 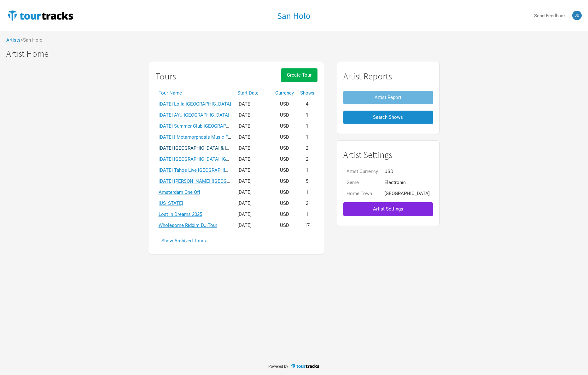 What do you see at coordinates (387, 97) in the screenshot?
I see `span: Artist Report` at bounding box center [387, 97].